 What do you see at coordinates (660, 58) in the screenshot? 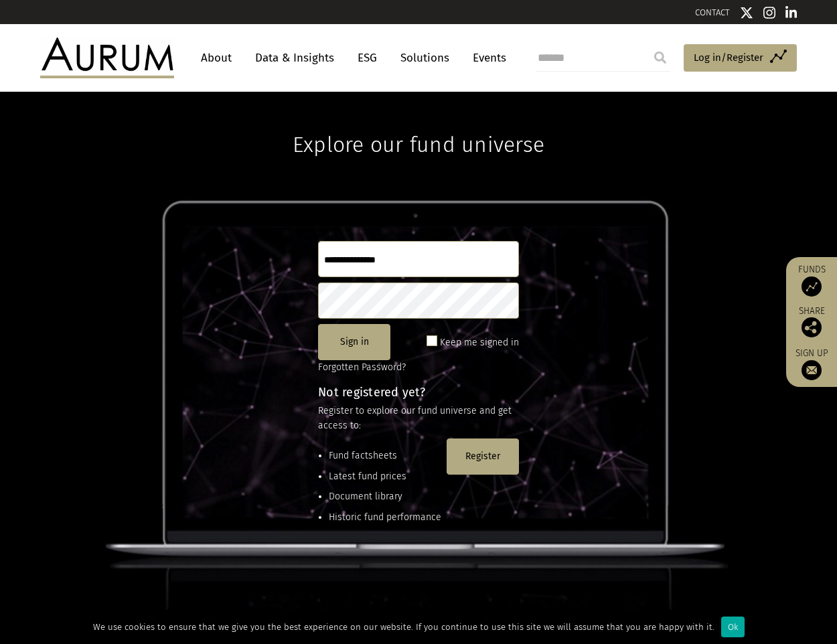
I see `input: Submit` at bounding box center [660, 58].